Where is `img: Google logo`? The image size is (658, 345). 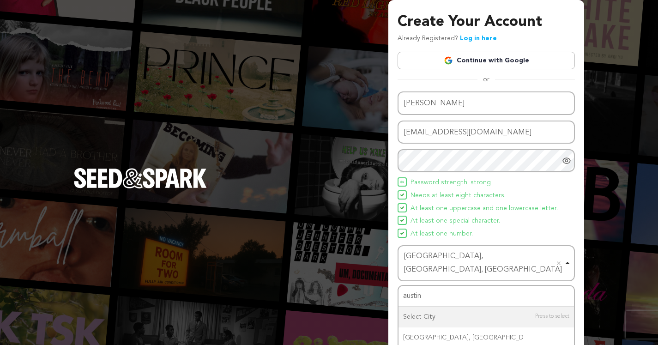
img: Google logo is located at coordinates (448, 60).